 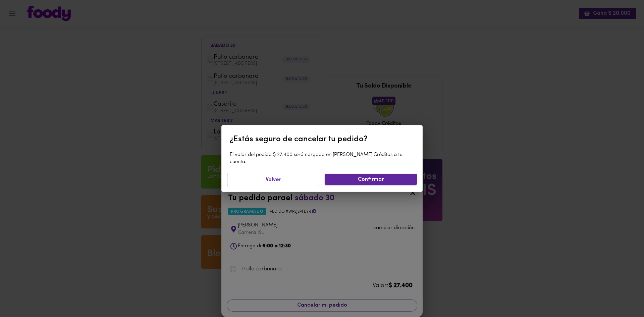 I want to click on button: Confirmar, so click(x=371, y=179).